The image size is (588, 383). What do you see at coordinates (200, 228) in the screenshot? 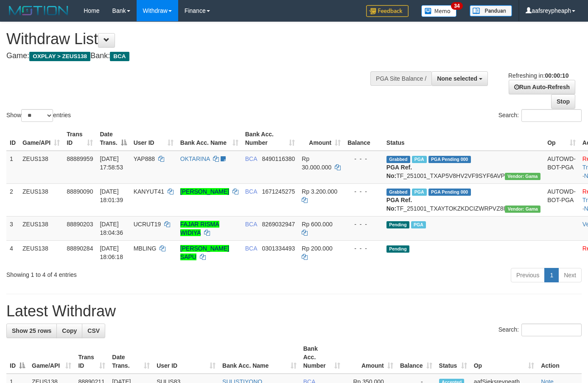
I see `a: FAJAR RISMA WIDIYA` at bounding box center [200, 228].